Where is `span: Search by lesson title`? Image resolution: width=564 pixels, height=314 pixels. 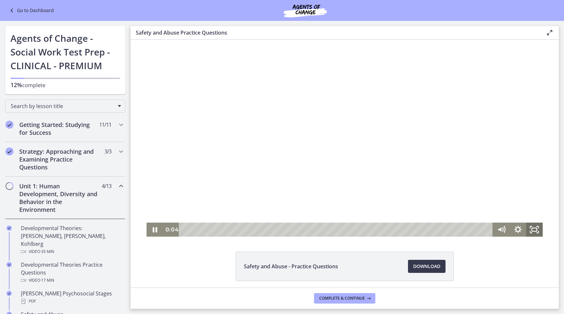 span: Search by lesson title is located at coordinates (63, 106).